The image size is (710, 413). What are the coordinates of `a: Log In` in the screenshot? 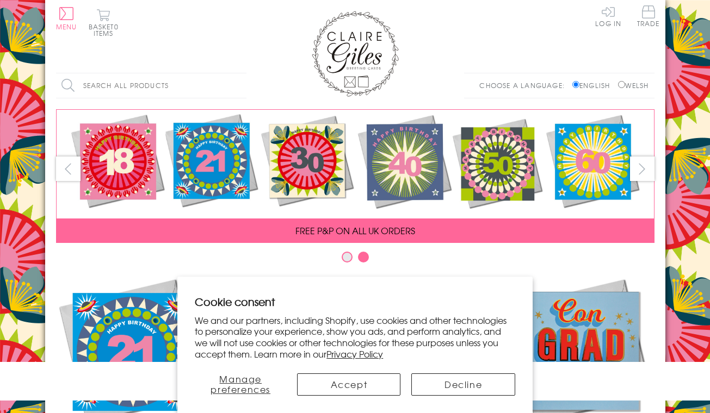 It's located at (608, 16).